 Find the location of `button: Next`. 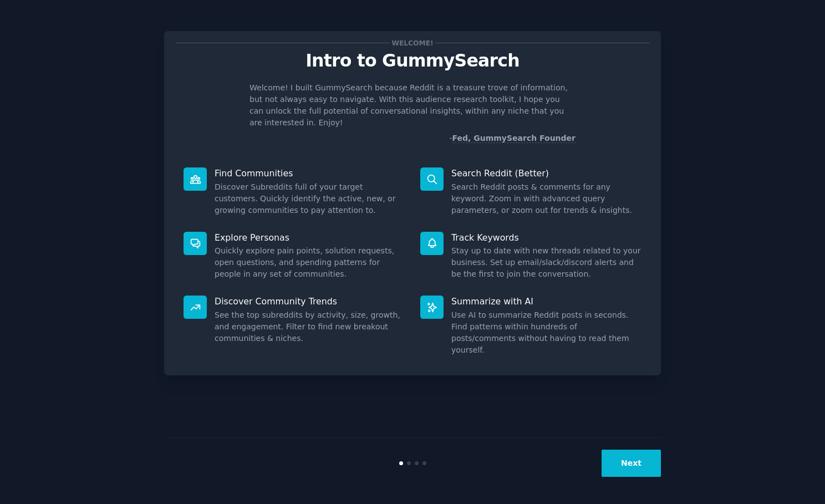

button: Next is located at coordinates (631, 463).